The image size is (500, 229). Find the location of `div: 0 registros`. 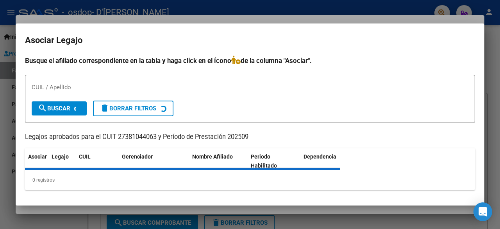

div: 0 registros is located at coordinates (250, 180).